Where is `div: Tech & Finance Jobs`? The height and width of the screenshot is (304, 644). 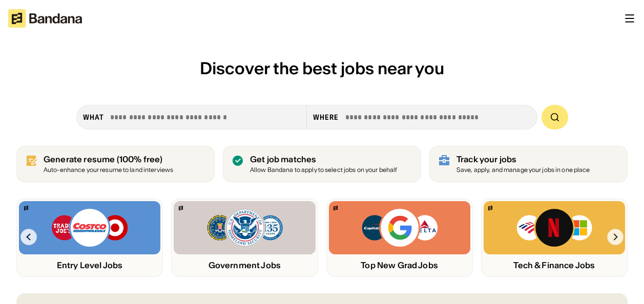
div: Tech & Finance Jobs is located at coordinates (555, 265).